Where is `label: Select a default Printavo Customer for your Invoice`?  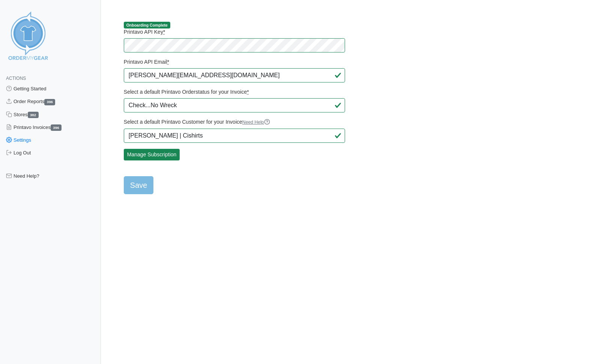
label: Select a default Printavo Customer for your Invoice is located at coordinates (234, 122).